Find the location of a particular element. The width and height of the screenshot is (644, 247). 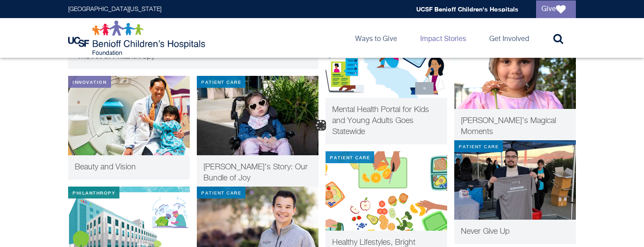

span: Beauty and Vision is located at coordinates (105, 167).